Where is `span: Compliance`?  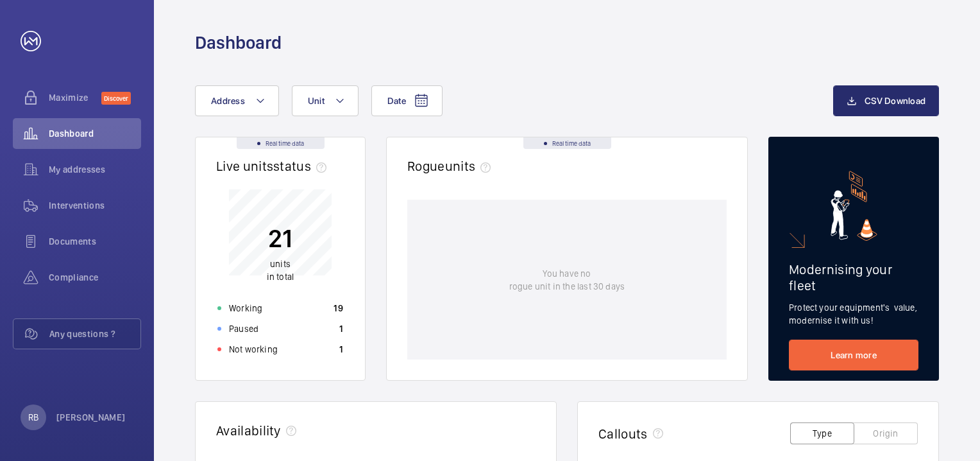 span: Compliance is located at coordinates (95, 277).